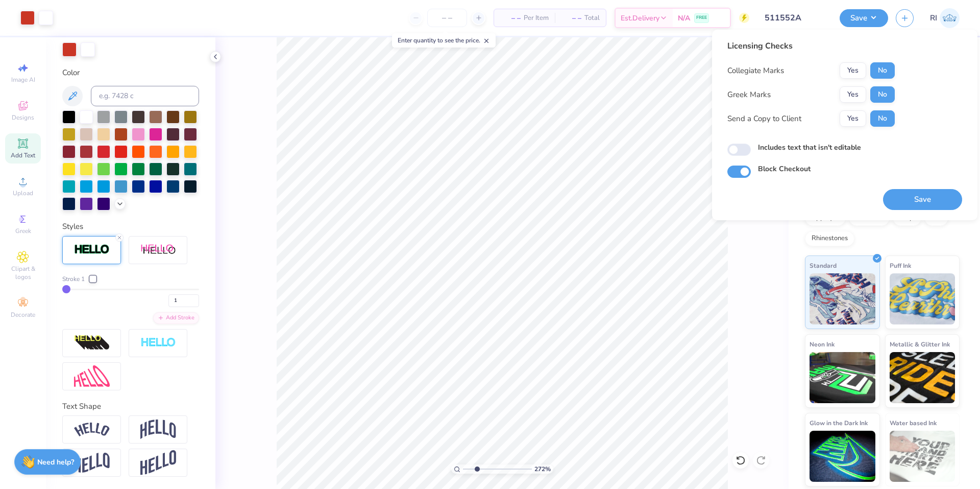 The width and height of the screenshot is (980, 489). I want to click on img: Arc, so click(92, 429).